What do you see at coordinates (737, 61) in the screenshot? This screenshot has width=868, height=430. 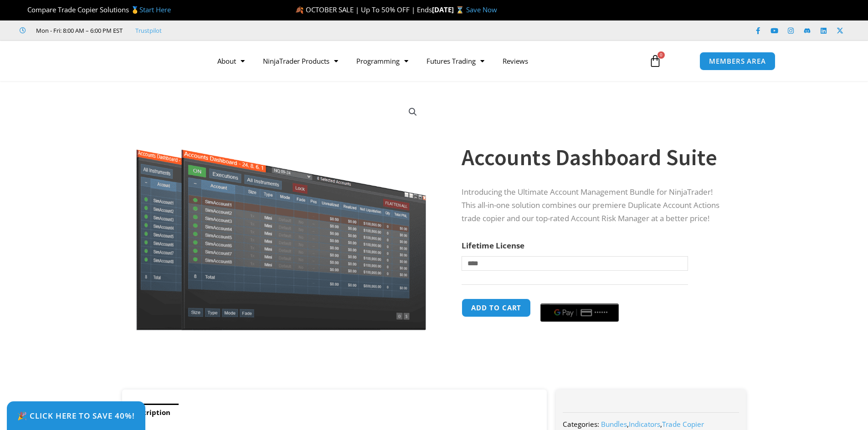 I see `a: MEMBERS AREA` at bounding box center [737, 61].